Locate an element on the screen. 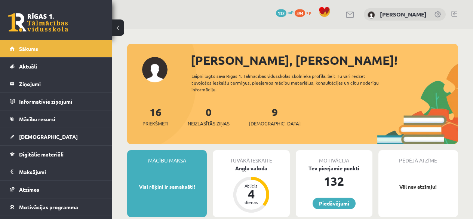 The height and width of the screenshot is (219, 473). span: Mācību resursi is located at coordinates (37, 119).